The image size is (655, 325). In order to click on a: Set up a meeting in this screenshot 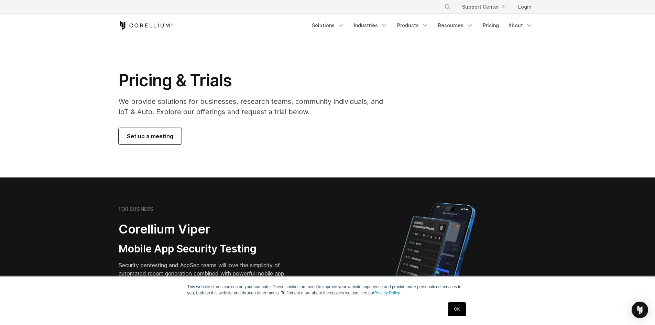, I will do `click(150, 136)`.